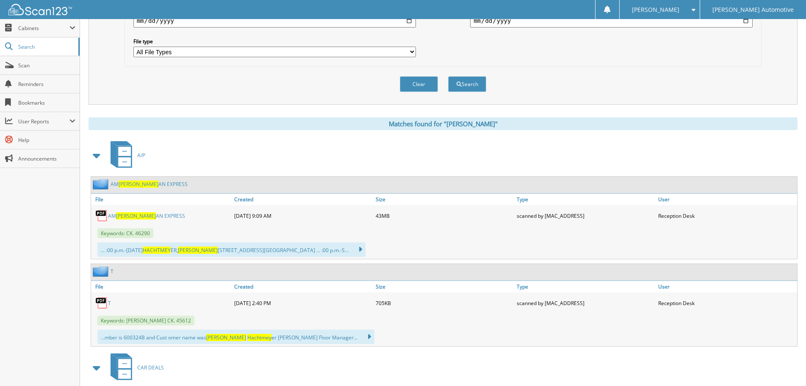  What do you see at coordinates (125, 155) in the screenshot?
I see `a: A/P` at bounding box center [125, 155].